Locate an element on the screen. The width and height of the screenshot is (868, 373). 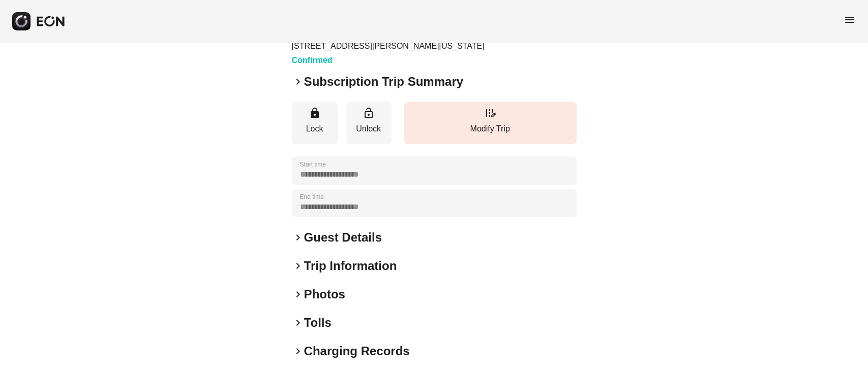
span: lock_open is located at coordinates (369, 113).